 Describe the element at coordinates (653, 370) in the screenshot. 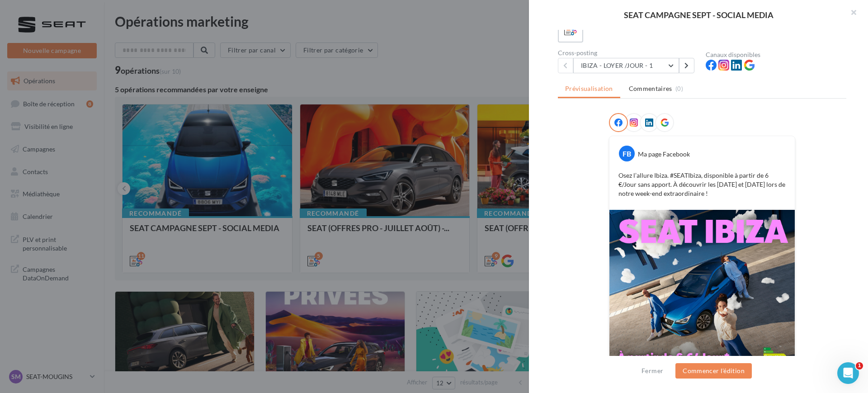

I see `button: Fermer` at that location.